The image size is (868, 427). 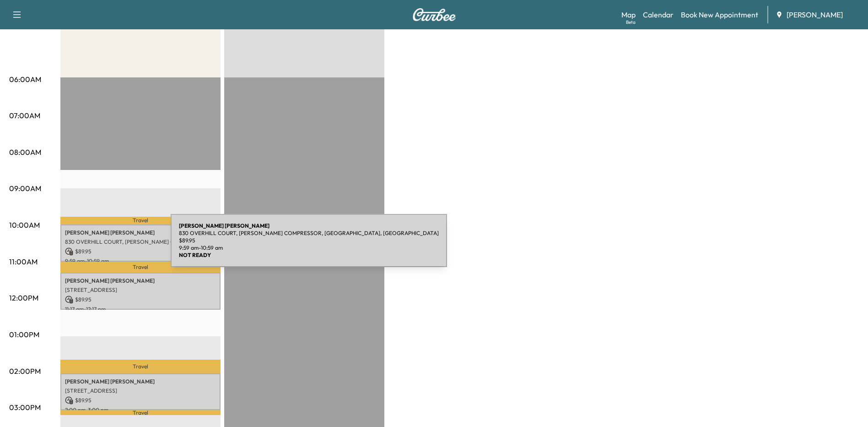 I want to click on p: 2:00 pm - 3:00 pm, so click(x=141, y=410).